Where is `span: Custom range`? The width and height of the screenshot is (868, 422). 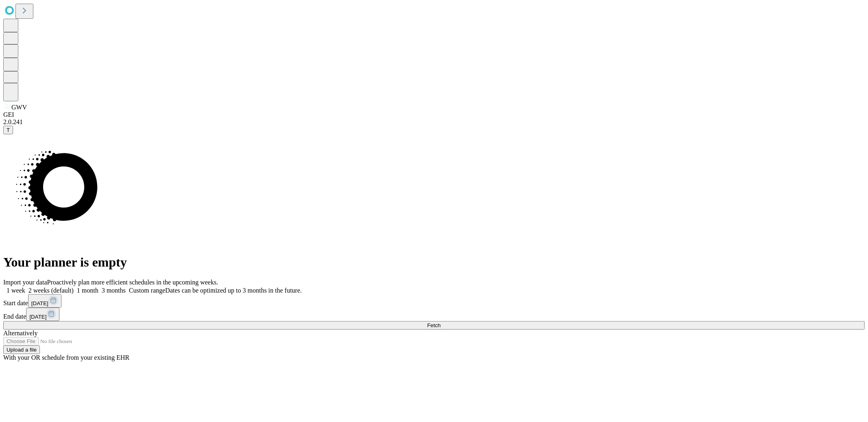 span: Custom range is located at coordinates (147, 290).